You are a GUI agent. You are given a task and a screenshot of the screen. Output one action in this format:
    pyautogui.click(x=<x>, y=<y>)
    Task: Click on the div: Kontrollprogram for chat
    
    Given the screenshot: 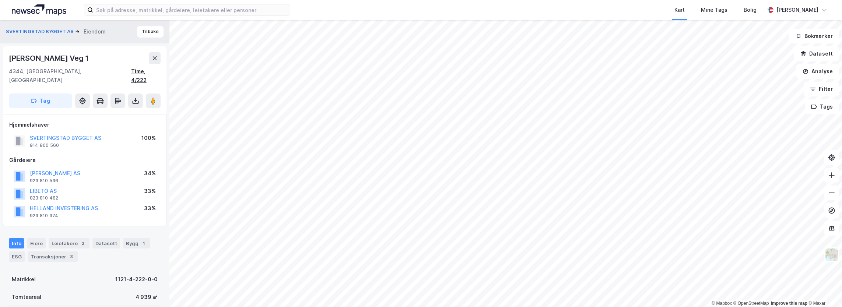 What is the action you would take?
    pyautogui.click(x=823, y=289)
    